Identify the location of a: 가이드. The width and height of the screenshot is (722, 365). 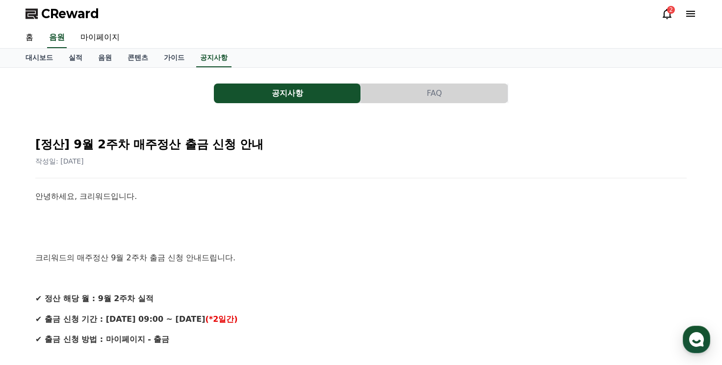
(174, 58).